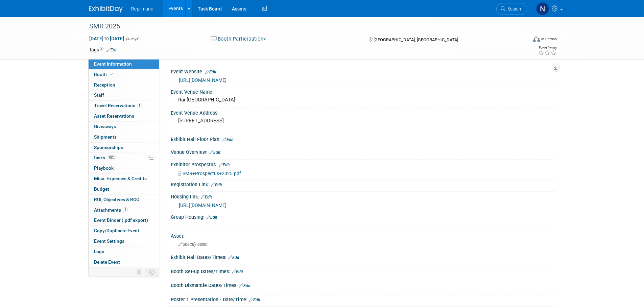 The width and height of the screenshot is (644, 308). Describe the element at coordinates (124, 158) in the screenshot. I see `a: Tasks40%` at that location.